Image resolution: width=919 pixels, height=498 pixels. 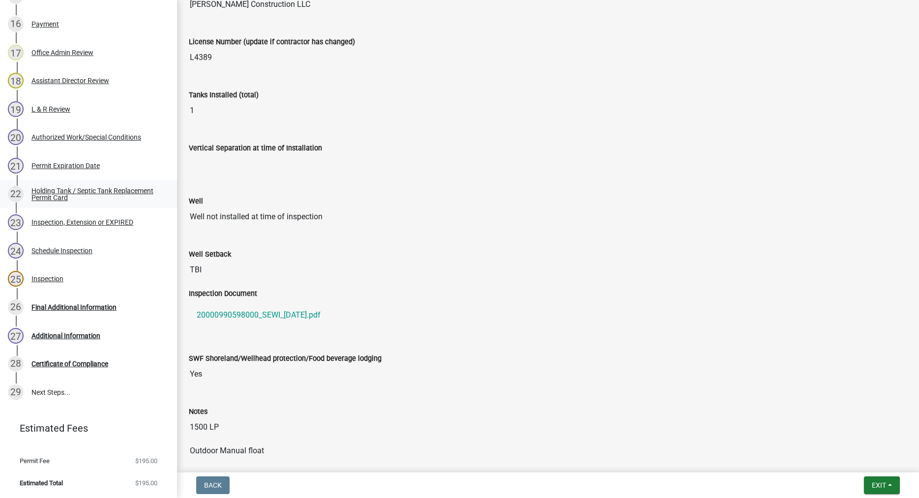 I want to click on div: Assistant Director Review, so click(x=70, y=81).